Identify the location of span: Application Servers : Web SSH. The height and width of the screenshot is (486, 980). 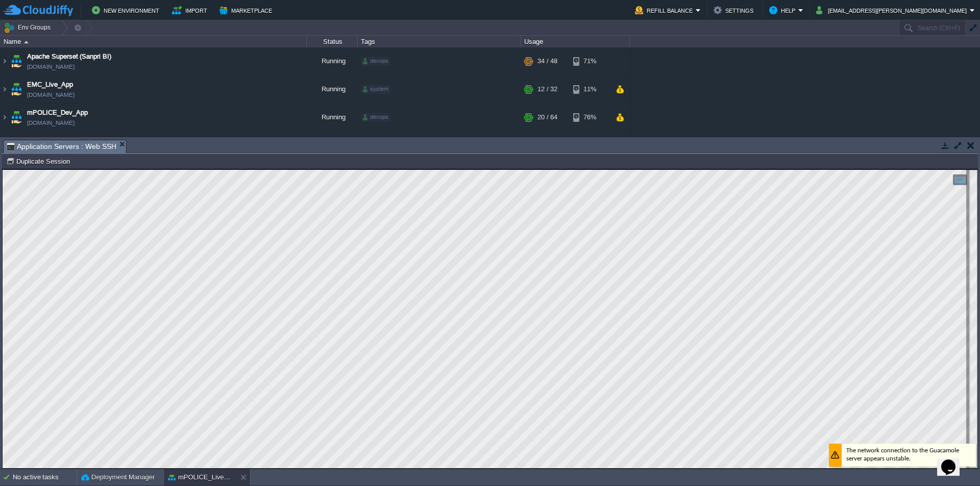
(61, 147).